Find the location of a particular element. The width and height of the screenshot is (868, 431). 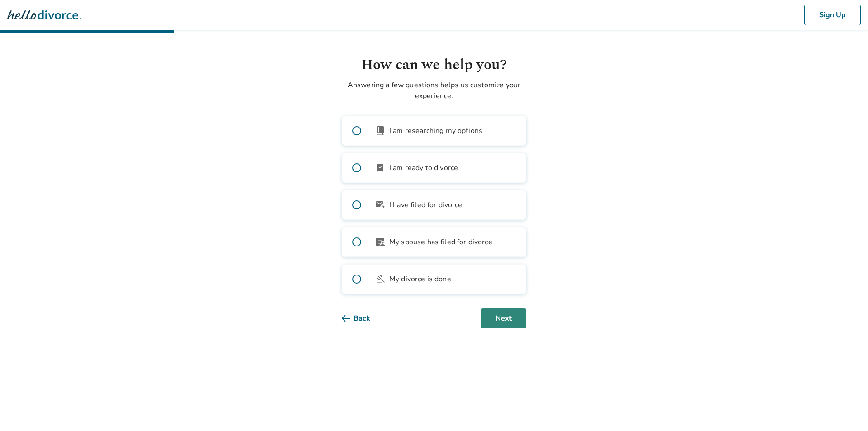

p: Answering a few questions helps us customize your experience. is located at coordinates (434, 91).